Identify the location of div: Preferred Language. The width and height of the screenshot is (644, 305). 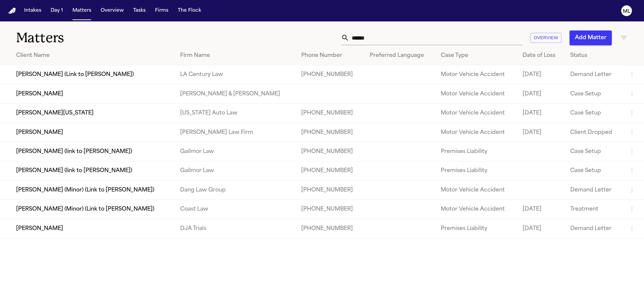
(399, 55).